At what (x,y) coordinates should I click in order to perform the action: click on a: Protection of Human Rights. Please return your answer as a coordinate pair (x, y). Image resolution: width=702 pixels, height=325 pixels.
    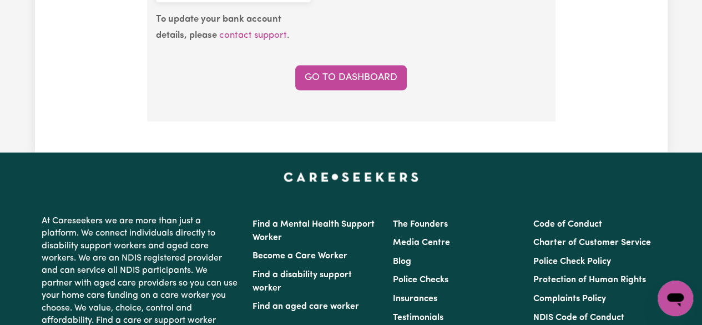
    Looking at the image, I should click on (589, 280).